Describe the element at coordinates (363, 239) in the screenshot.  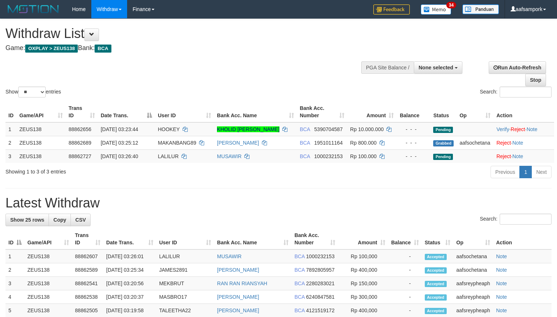
I see `th: Amount: activate to sort column ascending` at that location.